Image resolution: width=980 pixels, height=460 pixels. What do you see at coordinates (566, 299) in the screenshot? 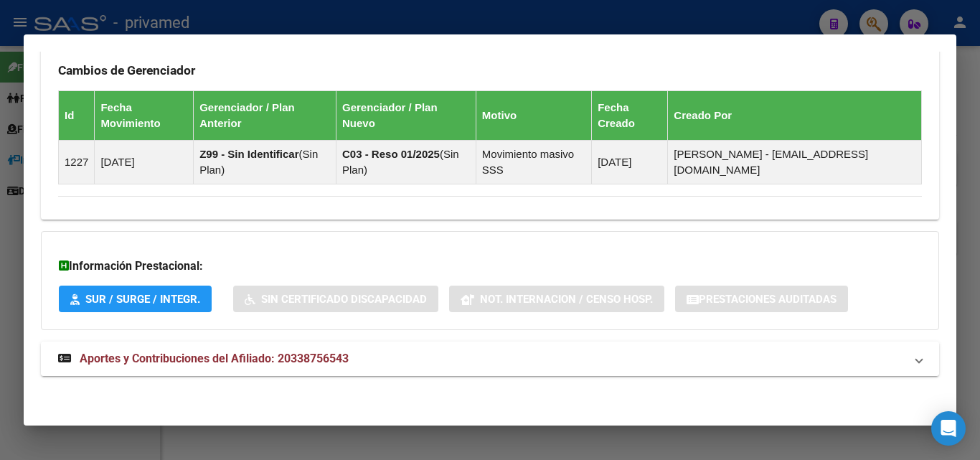
I see `span: Not. Internacion / Censo Hosp.` at bounding box center [566, 299].